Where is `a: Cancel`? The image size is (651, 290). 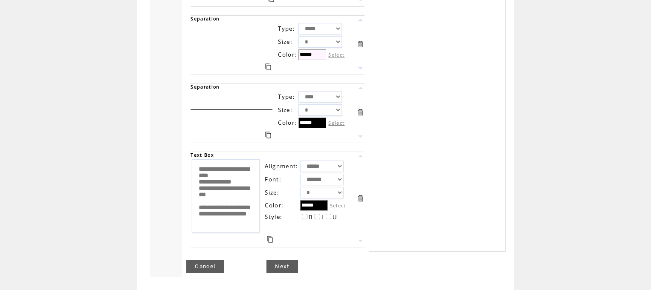 a: Cancel is located at coordinates (205, 267).